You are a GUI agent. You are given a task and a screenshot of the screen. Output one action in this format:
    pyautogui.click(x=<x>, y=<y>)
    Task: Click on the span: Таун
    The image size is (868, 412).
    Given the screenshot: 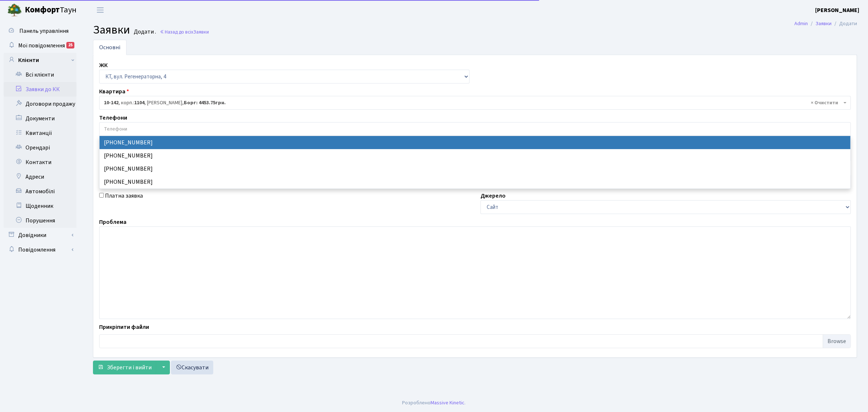 What is the action you would take?
    pyautogui.click(x=50, y=10)
    